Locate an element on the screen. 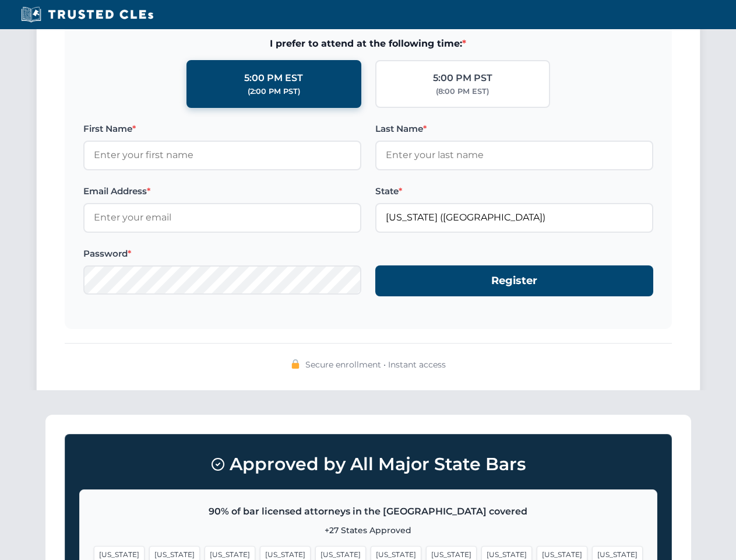 Image resolution: width=736 pixels, height=560 pixels. label: Last Name is located at coordinates (514, 129).